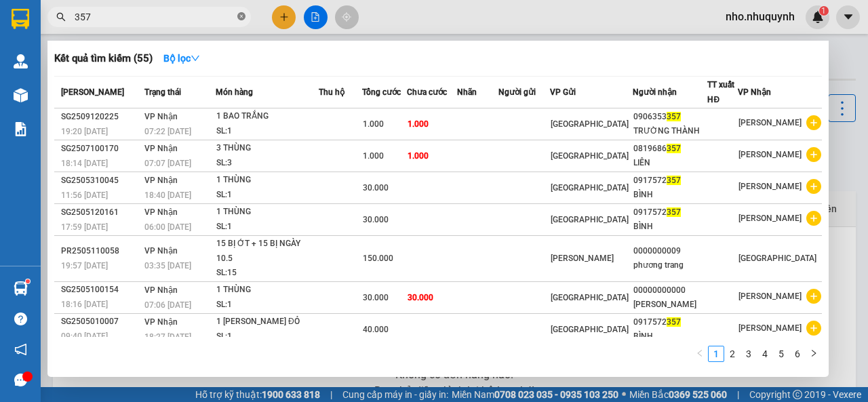 Image resolution: width=868 pixels, height=402 pixels. Describe the element at coordinates (670, 290) in the screenshot. I see `div: 00000000000` at that location.